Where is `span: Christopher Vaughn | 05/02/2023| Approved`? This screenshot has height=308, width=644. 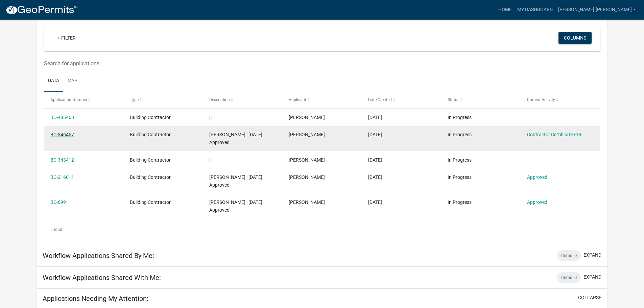
span: Christopher Vaughn | 05/02/2023| Approved is located at coordinates (236, 206).